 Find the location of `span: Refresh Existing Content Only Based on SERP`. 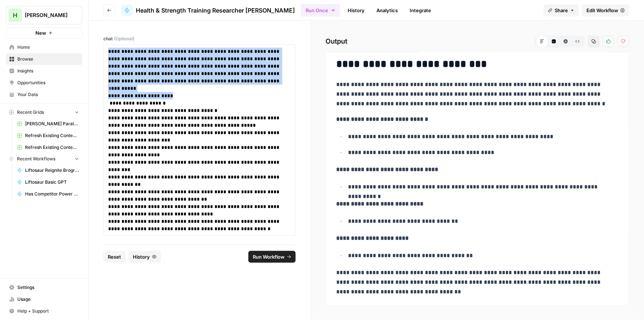

span: Refresh Existing Content Only Based on SERP is located at coordinates (52, 148).